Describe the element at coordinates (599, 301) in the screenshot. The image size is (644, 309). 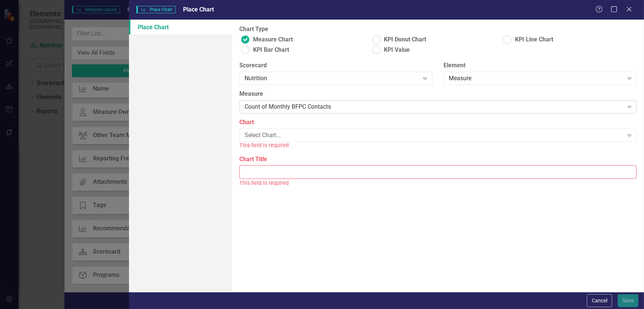
I see `button: Cancel` at that location.